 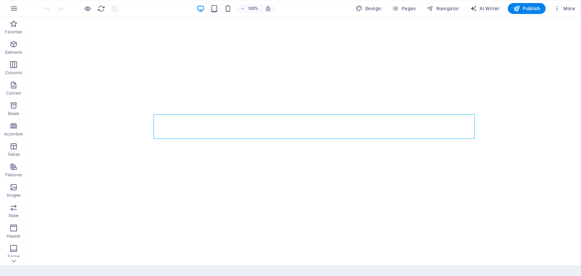 What do you see at coordinates (14, 52) in the screenshot?
I see `p: Elements` at bounding box center [14, 52].